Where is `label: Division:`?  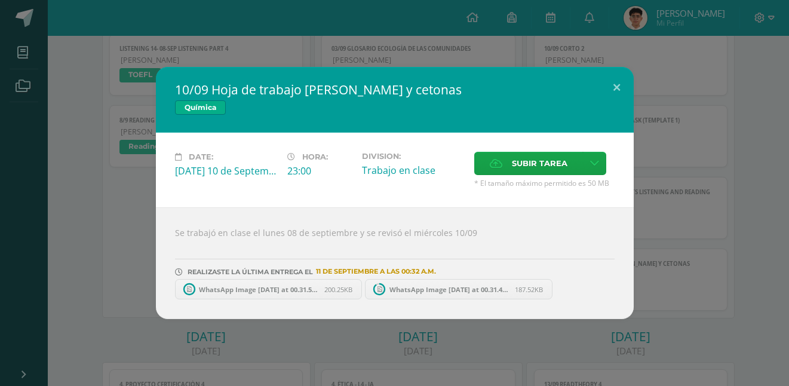 label: Division: is located at coordinates (413, 156).